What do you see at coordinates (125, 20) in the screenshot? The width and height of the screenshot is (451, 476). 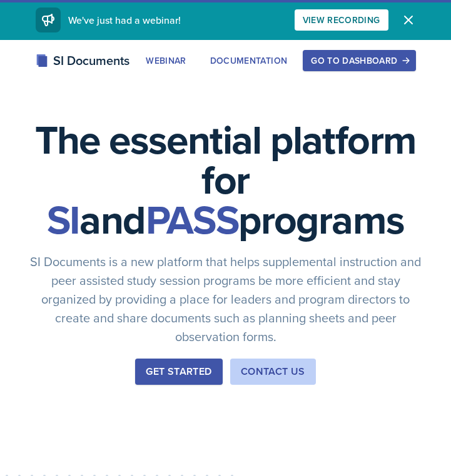 I see `span: We've just had a webinar!` at bounding box center [125, 20].